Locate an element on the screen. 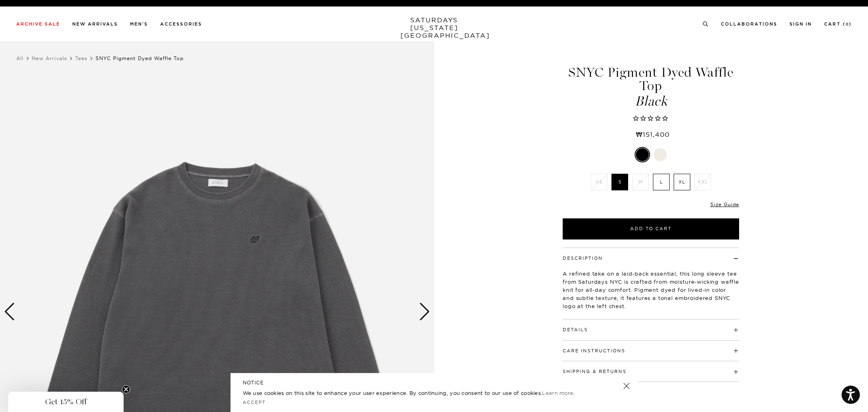 The height and width of the screenshot is (412, 868). button: Care Instructions is located at coordinates (594, 351).